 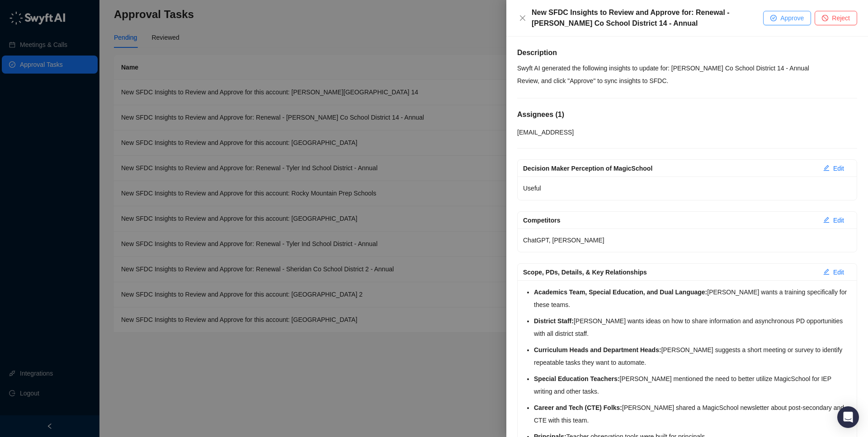 What do you see at coordinates (825, 18) in the screenshot?
I see `span: stop` at bounding box center [825, 18].